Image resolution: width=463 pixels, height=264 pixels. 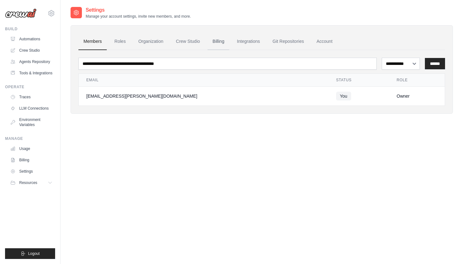 I want to click on a: Environment Variables, so click(x=31, y=122).